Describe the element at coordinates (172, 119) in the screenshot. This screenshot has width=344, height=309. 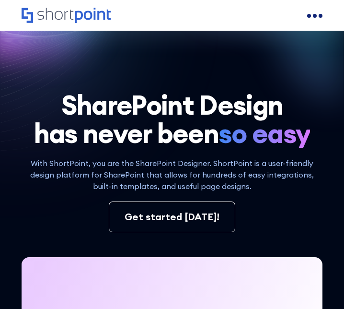
I see `h1: SharePoint Design has never been` at that location.